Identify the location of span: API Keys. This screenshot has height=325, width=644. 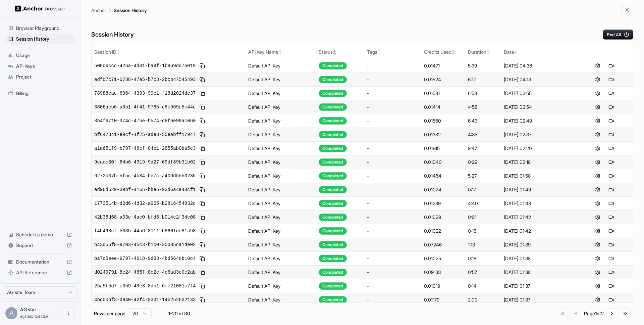
(44, 66).